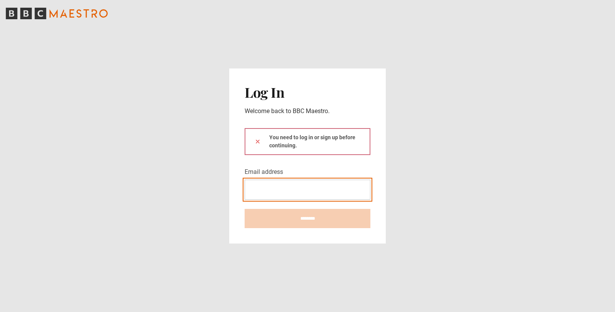  I want to click on h2: Log In, so click(307, 92).